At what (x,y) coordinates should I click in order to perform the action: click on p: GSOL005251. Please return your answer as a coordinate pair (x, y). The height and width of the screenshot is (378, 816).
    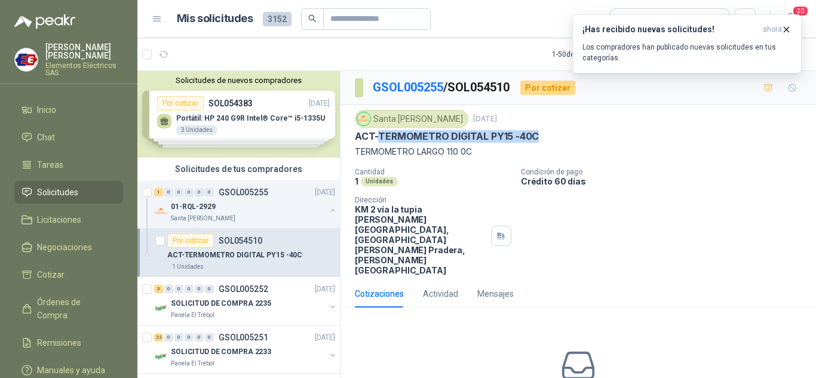
    Looking at the image, I should click on (243, 338).